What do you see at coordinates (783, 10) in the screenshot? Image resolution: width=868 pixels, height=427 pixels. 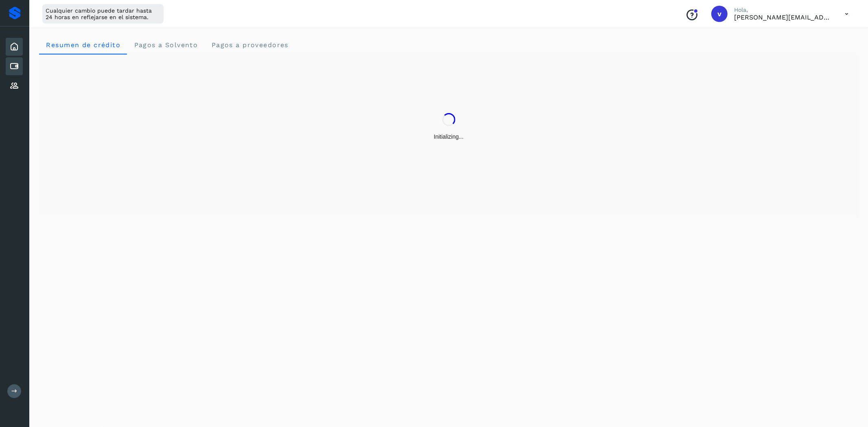 I see `p: Hola,` at bounding box center [783, 10].